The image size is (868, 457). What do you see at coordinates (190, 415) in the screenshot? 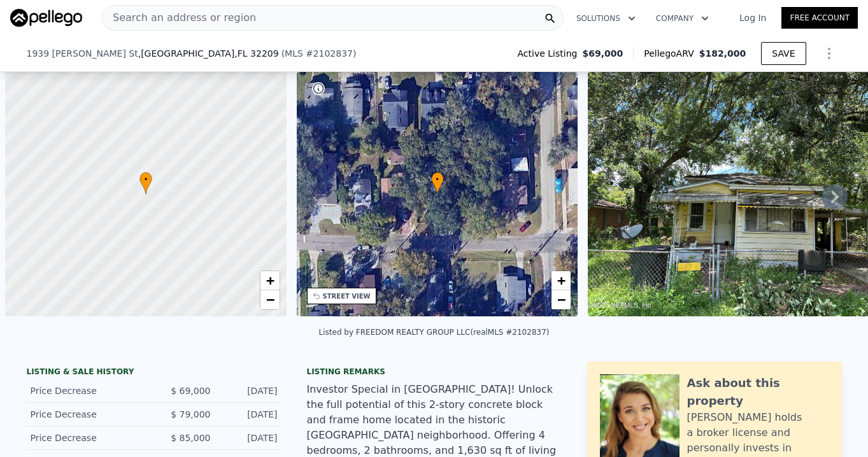
I see `span: $ 79,000` at bounding box center [190, 415].